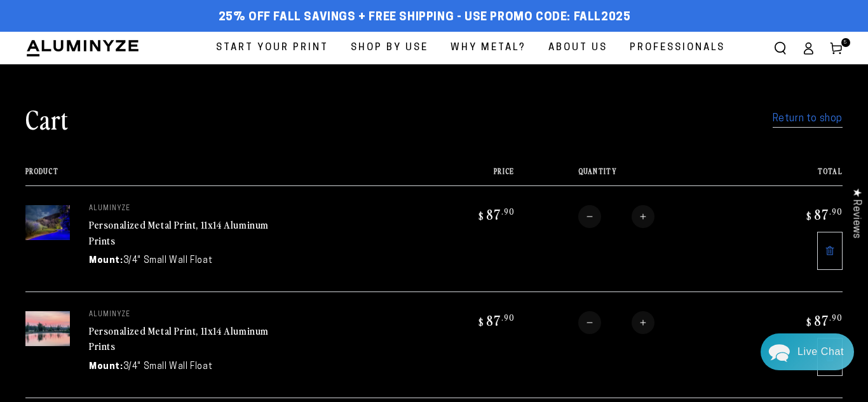 The image size is (868, 402). What do you see at coordinates (577, 48) in the screenshot?
I see `a: About Us` at bounding box center [577, 48].